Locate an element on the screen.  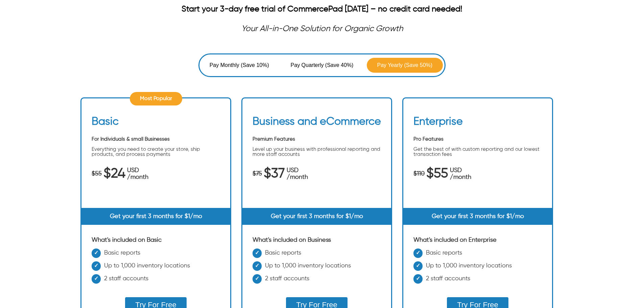
p: Pro Features is located at coordinates (478, 139).